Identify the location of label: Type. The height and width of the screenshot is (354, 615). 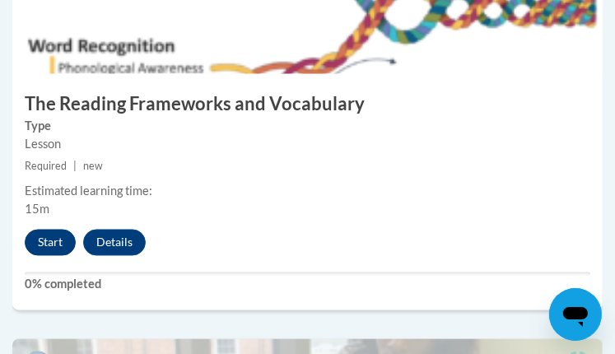
(307, 127).